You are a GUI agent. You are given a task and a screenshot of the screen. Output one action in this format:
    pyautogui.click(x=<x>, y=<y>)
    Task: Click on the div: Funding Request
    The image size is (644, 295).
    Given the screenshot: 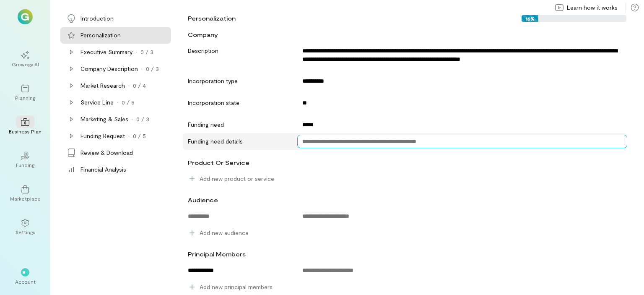 What is the action you would take?
    pyautogui.click(x=102, y=136)
    